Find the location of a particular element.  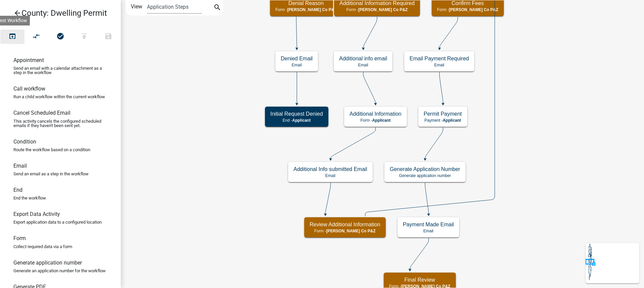

p: Generate an application number for the workflow is located at coordinates (59, 271).